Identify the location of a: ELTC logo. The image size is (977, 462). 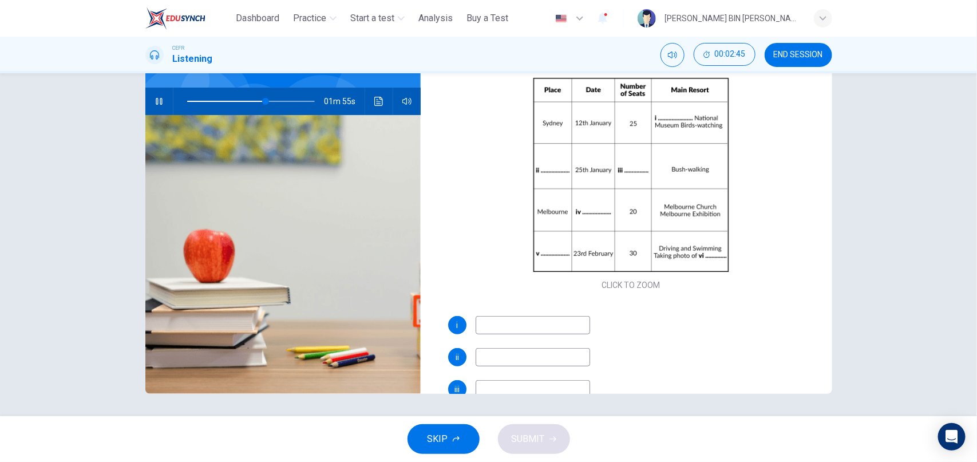
(188, 18).